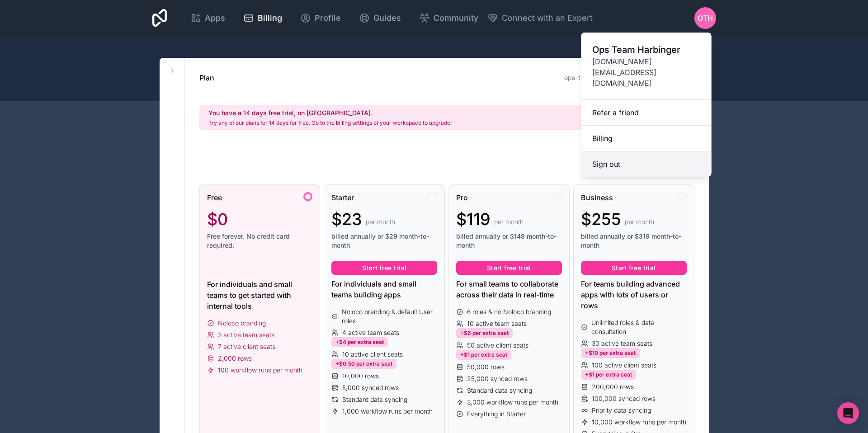  Describe the element at coordinates (639, 422) in the screenshot. I see `span: 10,000 workflow runs per month` at that location.